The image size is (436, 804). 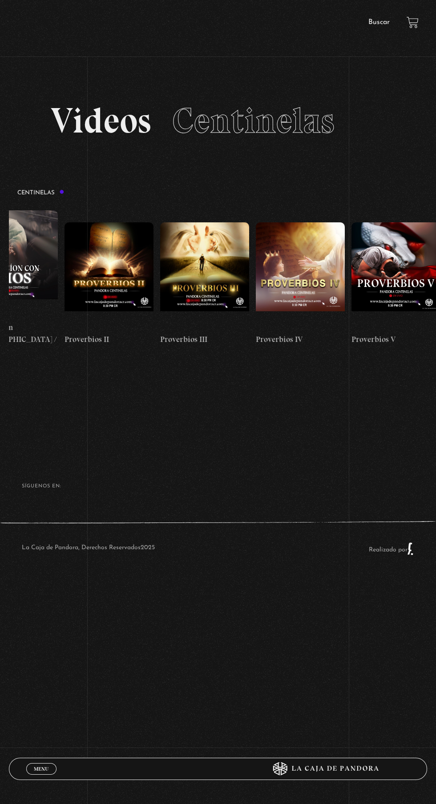 I want to click on a: Proverbios IV, so click(x=300, y=284).